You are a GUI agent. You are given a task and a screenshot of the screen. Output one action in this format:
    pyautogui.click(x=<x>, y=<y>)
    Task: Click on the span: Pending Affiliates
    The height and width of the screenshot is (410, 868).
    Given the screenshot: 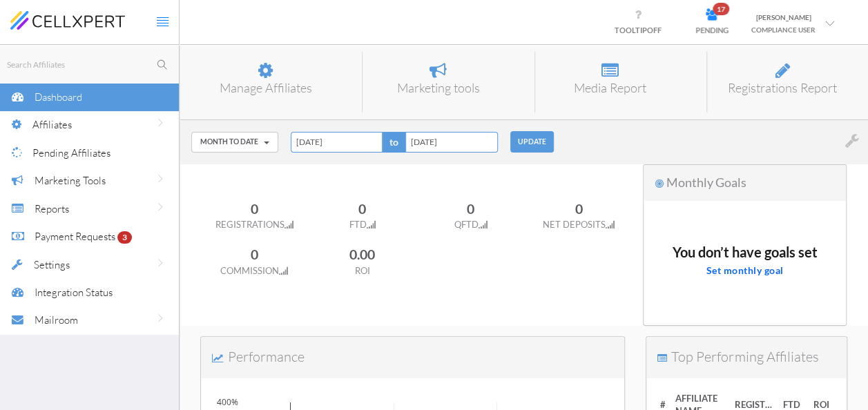 What is the action you would take?
    pyautogui.click(x=71, y=153)
    